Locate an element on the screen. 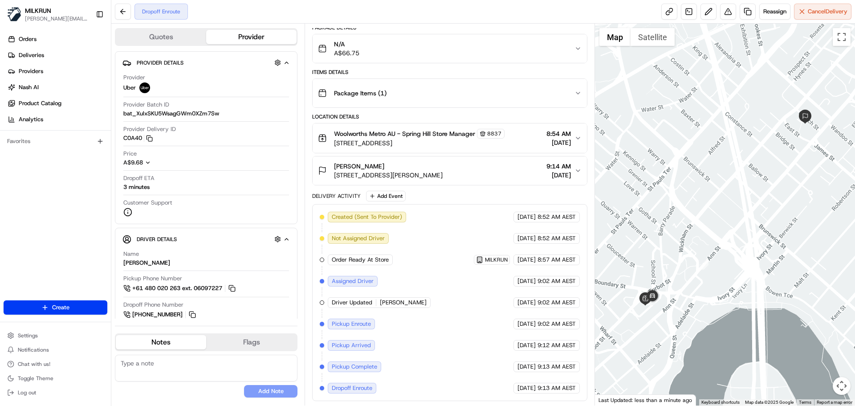  a: +61 480 020 263 ext. 06097227 is located at coordinates (180, 288).